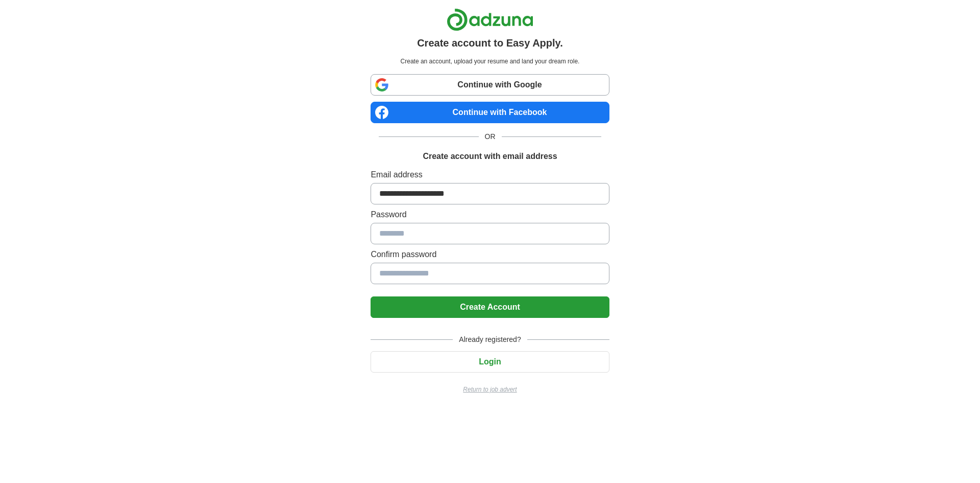 Image resolution: width=980 pixels, height=483 pixels. I want to click on p: Create an account, upload your resume and land your dream role., so click(490, 61).